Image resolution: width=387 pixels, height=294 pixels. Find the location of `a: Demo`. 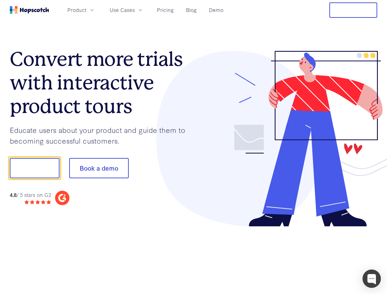

a: Demo is located at coordinates (216, 10).